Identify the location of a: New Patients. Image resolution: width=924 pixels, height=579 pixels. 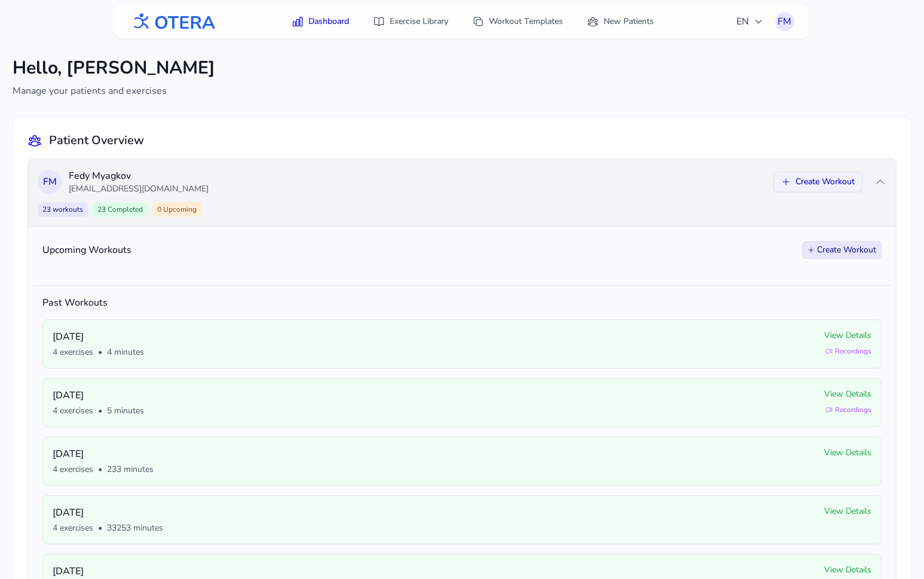
(620, 21).